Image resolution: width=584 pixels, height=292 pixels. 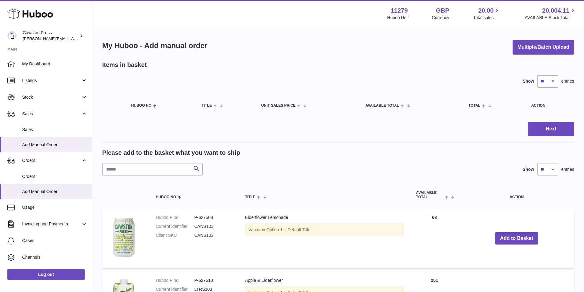 I want to click on span: Invoicing and Payments, so click(x=51, y=224).